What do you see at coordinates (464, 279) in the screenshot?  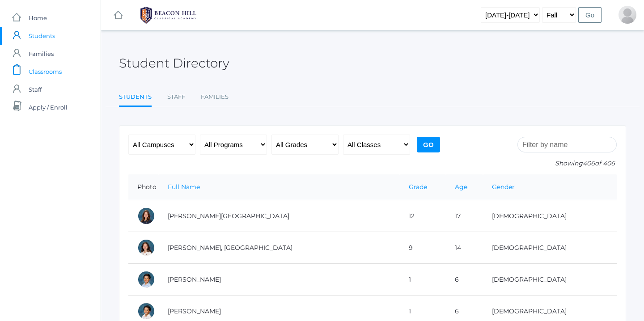 I see `td: 6` at bounding box center [464, 279].